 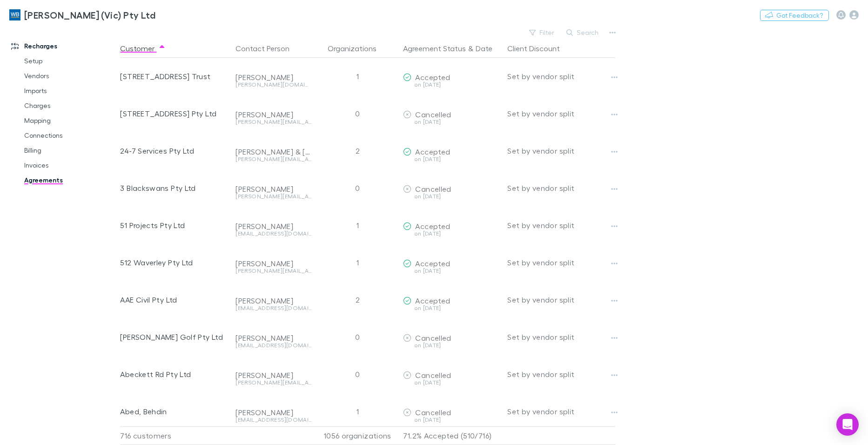 I want to click on div: 512 Waverley Pty Ltd, so click(x=174, y=262).